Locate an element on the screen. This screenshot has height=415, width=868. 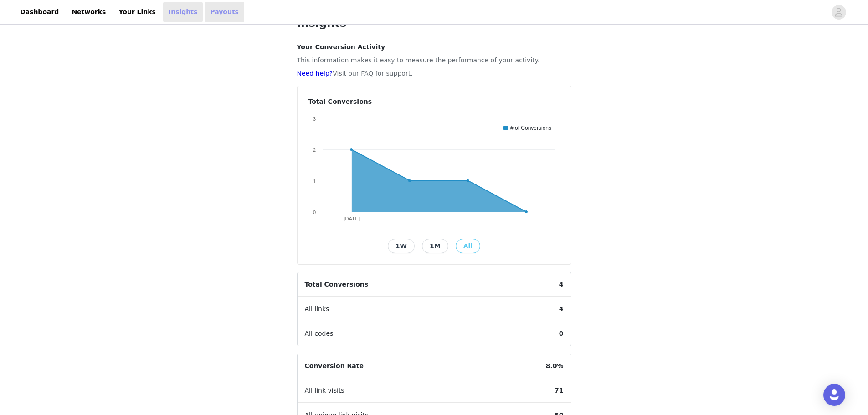
button: All is located at coordinates (468, 246).